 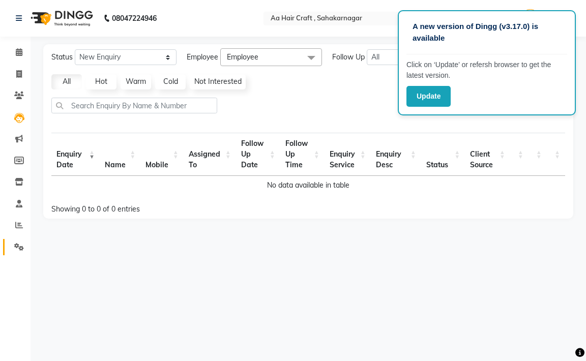 What do you see at coordinates (308, 185) in the screenshot?
I see `td: No data available in table` at bounding box center [308, 185].